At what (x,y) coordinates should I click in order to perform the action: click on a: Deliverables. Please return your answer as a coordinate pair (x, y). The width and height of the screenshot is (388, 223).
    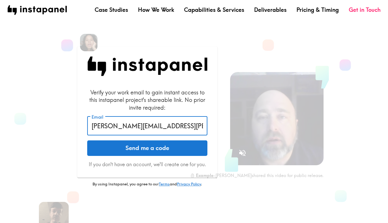
    Looking at the image, I should click on (270, 10).